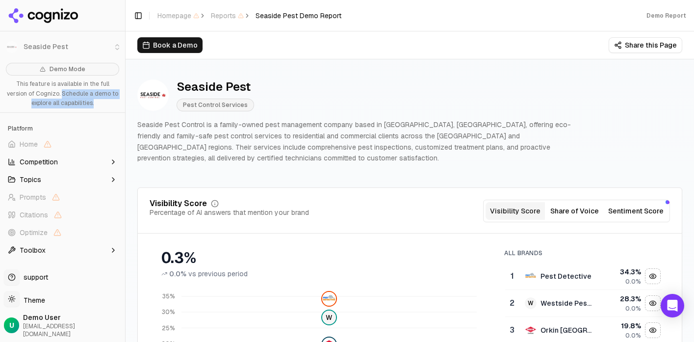  What do you see at coordinates (298, 16) in the screenshot?
I see `span: Seaside Pest Demo Report` at bounding box center [298, 16].